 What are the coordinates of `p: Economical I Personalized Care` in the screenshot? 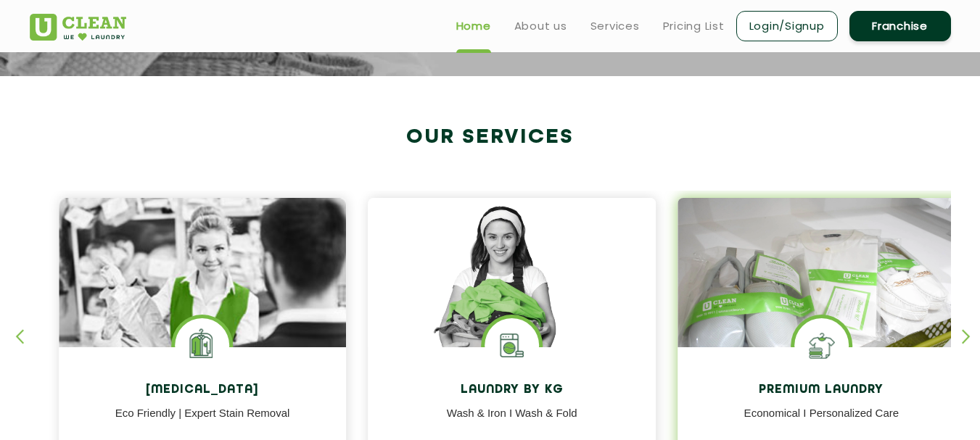 It's located at (822, 422).